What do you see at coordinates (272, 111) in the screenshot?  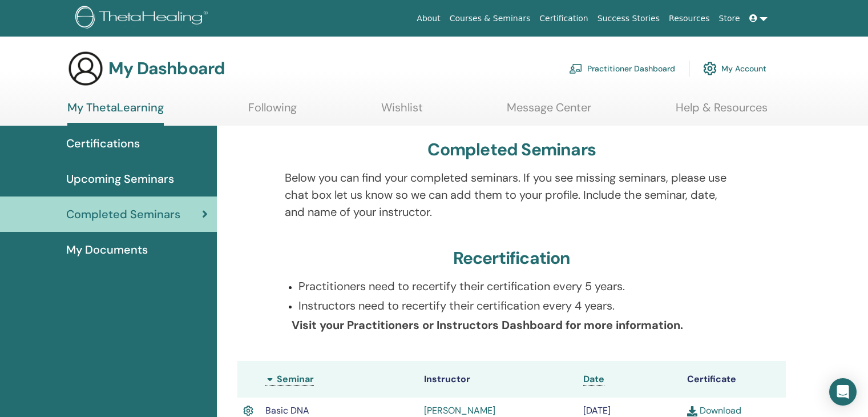 I see `a: Following` at bounding box center [272, 111].